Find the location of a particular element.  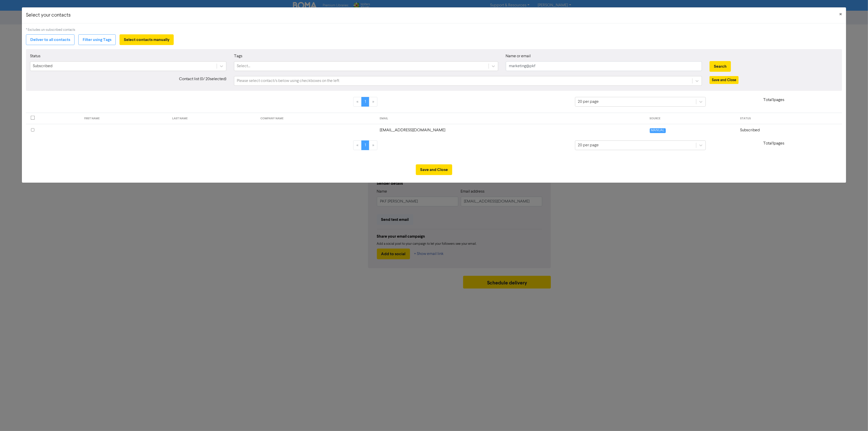

button: Select contacts manually is located at coordinates (146, 40).